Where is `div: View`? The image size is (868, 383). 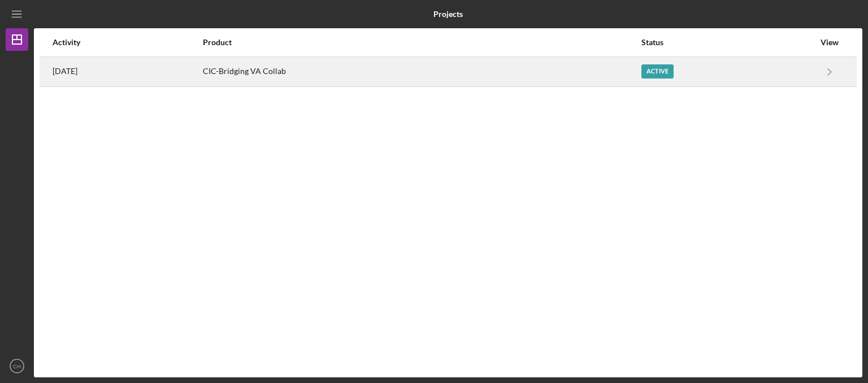
div: View is located at coordinates (830, 42).